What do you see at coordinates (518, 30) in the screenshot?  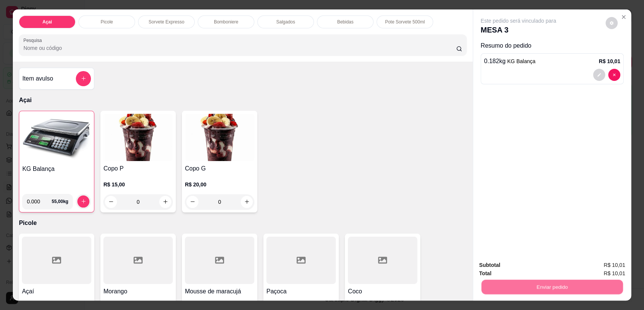 I see `p: MESA 3` at bounding box center [518, 30].